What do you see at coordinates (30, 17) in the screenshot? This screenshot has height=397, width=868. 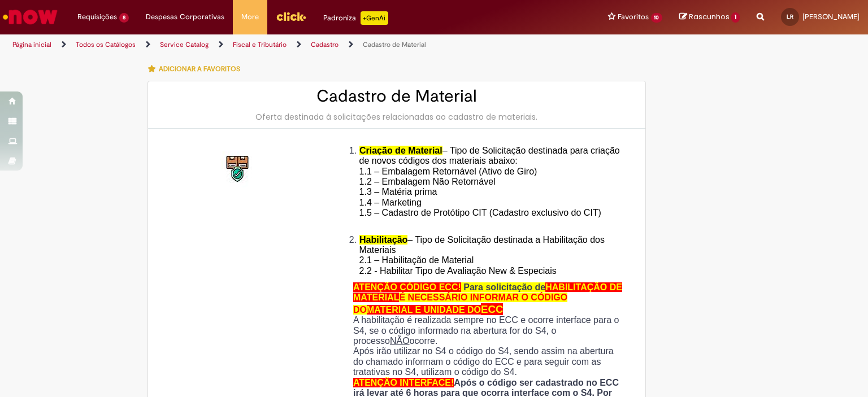 I see `img: ServiceNow` at bounding box center [30, 17].